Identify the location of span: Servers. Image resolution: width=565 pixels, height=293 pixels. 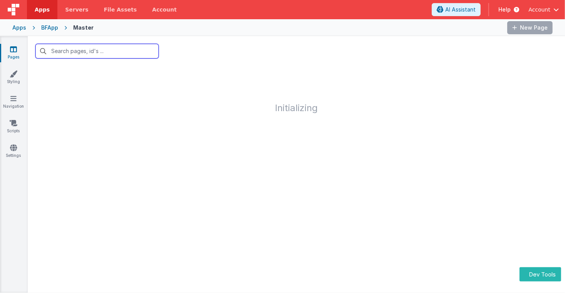
(77, 10).